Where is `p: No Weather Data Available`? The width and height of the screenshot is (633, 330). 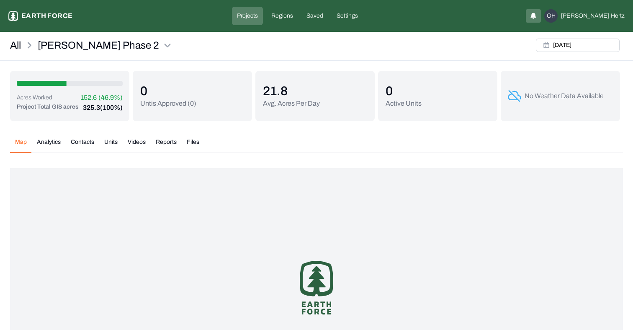
p: No Weather Data Available is located at coordinates (564, 96).